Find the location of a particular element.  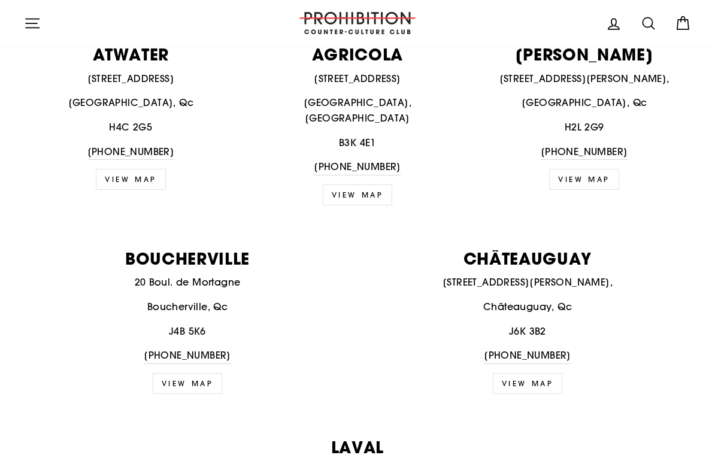

p: H4C 2G5 is located at coordinates (131, 128).